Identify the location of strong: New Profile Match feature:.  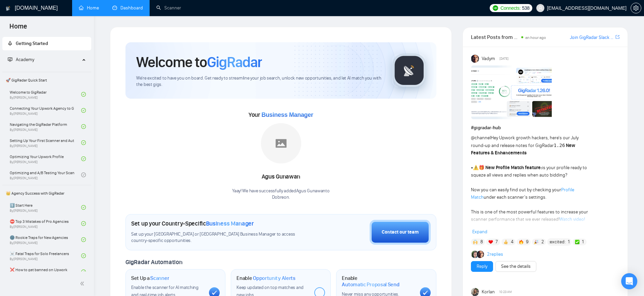
(514, 167).